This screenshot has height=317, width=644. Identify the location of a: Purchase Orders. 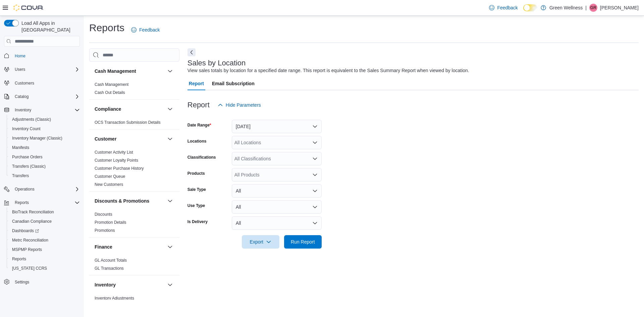
(28, 157).